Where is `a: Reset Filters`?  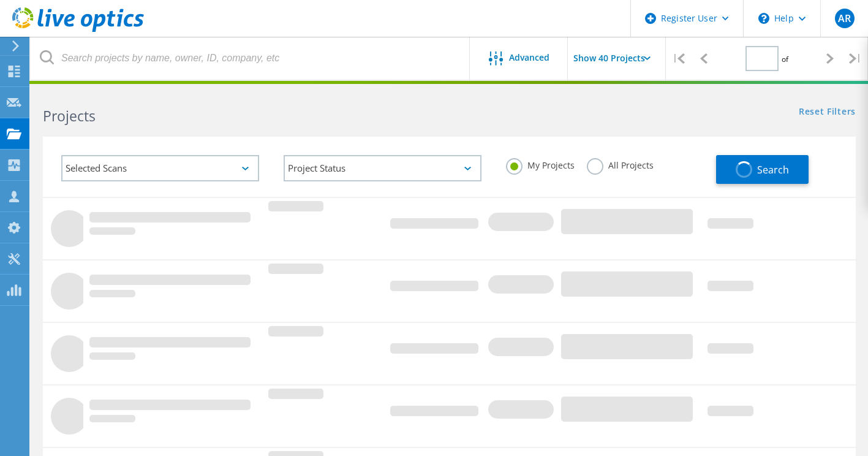 a: Reset Filters is located at coordinates (827, 112).